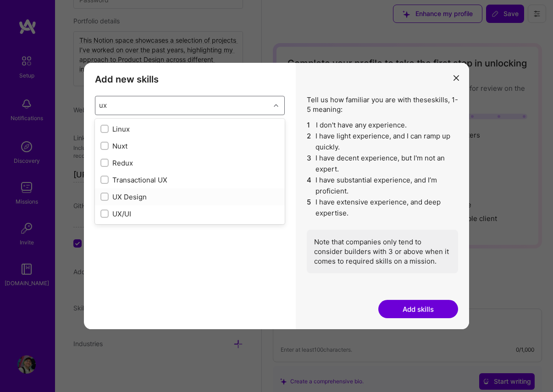 The height and width of the screenshot is (392, 553). I want to click on div: Nuxt, so click(190, 146).